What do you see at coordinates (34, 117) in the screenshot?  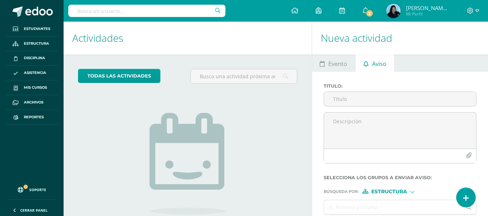 I see `span: Reportes` at bounding box center [34, 117].